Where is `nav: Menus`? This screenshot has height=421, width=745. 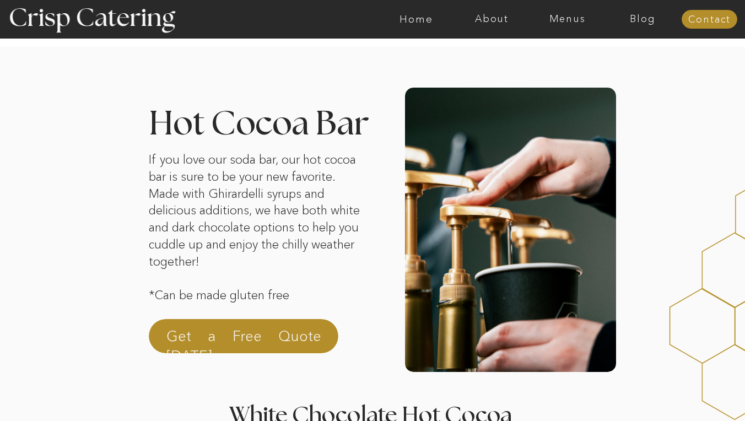
nav: Menus is located at coordinates (567, 19).